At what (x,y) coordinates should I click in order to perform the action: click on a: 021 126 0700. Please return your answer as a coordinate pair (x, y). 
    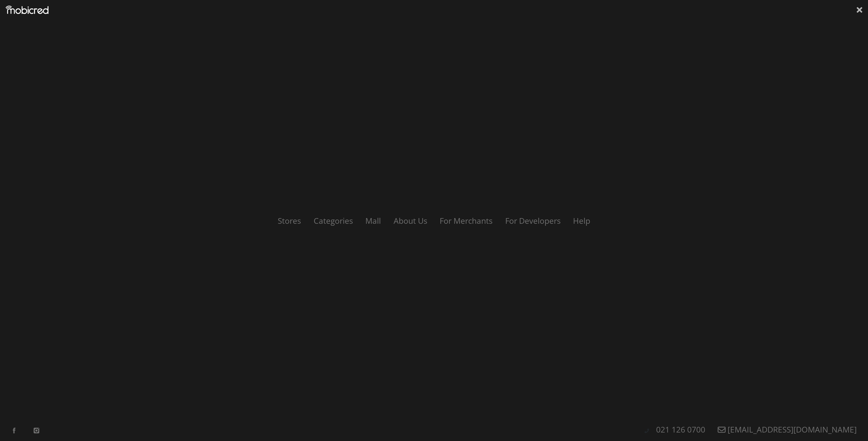
    Looking at the image, I should click on (681, 429).